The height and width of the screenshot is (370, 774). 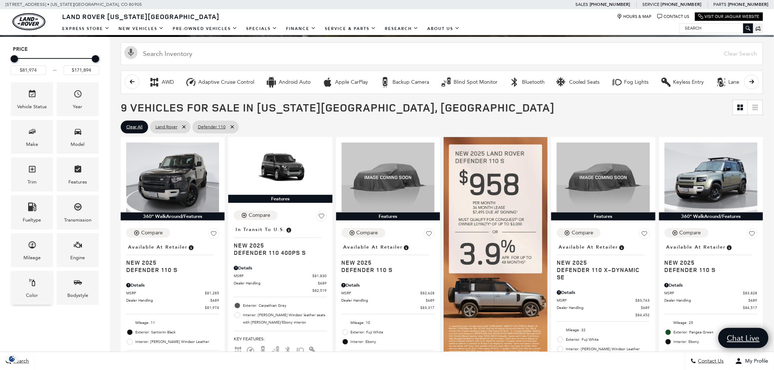 What do you see at coordinates (78, 220) in the screenshot?
I see `div: Transmission` at bounding box center [78, 220].